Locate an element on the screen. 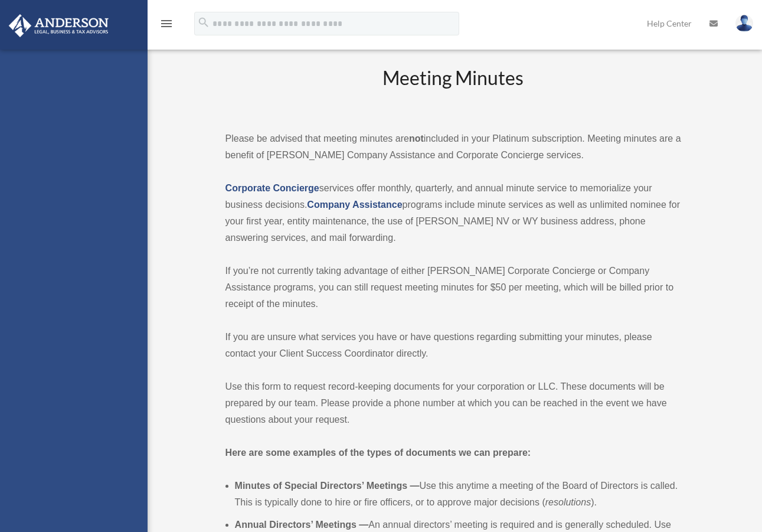 The height and width of the screenshot is (532, 762). em: resolutions is located at coordinates (568, 501).